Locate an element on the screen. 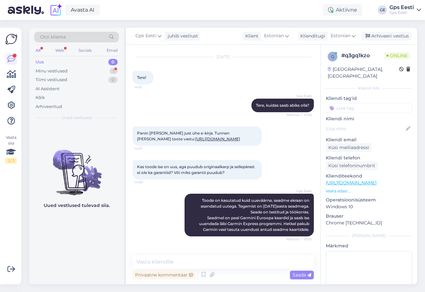 This screenshot has height=292, width=425. div: Vaata siia is located at coordinates (11, 149).